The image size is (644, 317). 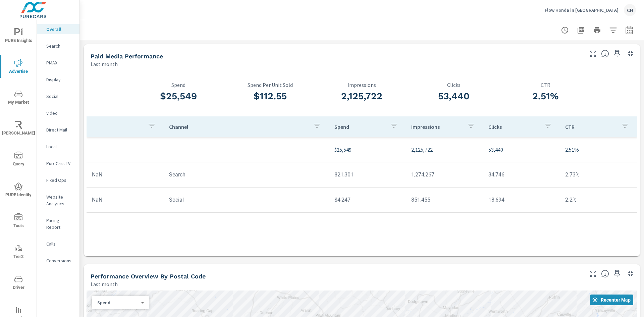 What do you see at coordinates (367, 200) in the screenshot?
I see `td: $4,247` at bounding box center [367, 200].